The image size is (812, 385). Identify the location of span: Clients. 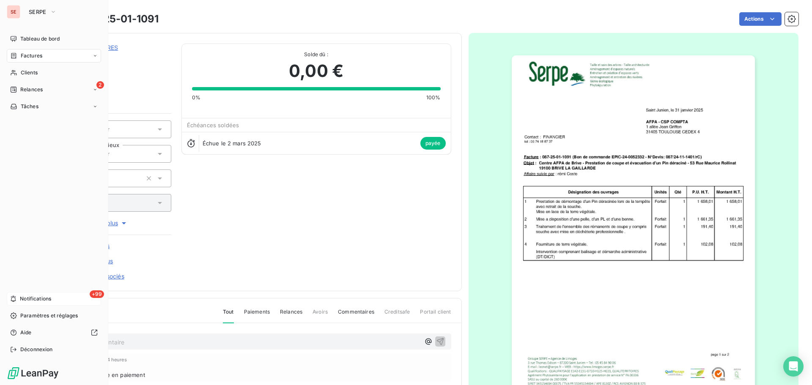
(29, 73).